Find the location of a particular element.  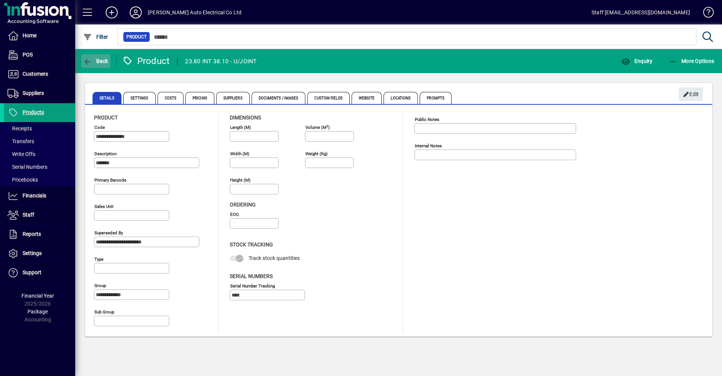

span: POS is located at coordinates (27, 55).